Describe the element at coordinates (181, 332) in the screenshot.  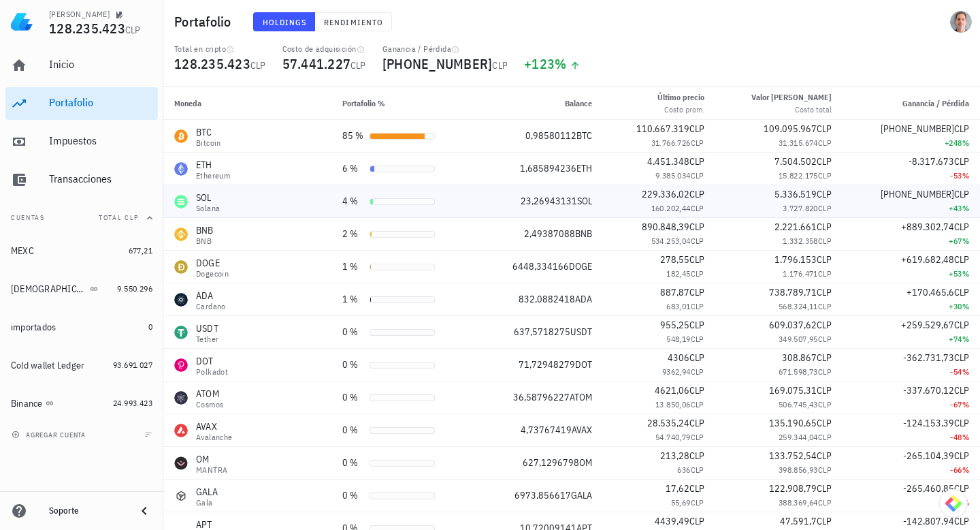
I see `div: USDT-icon` at that location.